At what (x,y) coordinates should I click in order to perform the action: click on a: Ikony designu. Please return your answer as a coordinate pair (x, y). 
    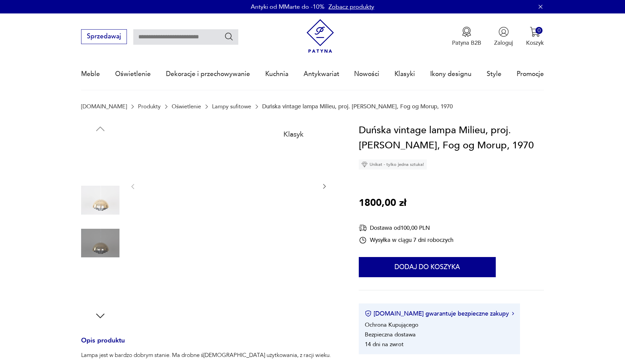
    Looking at the image, I should click on (451, 74).